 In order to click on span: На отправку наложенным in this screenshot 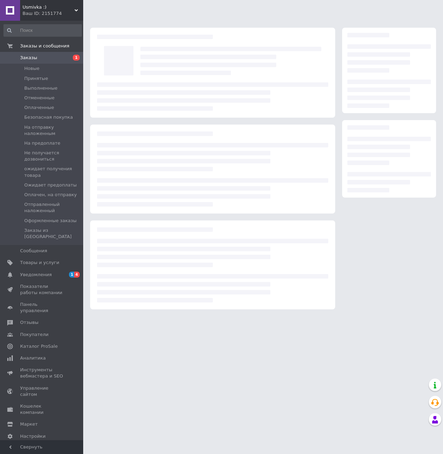, I will do `click(53, 131)`.